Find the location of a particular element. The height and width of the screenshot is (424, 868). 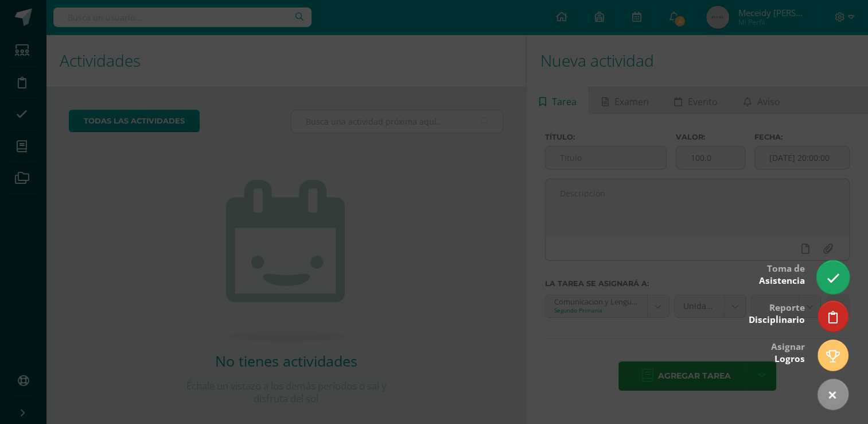

div: Asignar is located at coordinates (787, 351).